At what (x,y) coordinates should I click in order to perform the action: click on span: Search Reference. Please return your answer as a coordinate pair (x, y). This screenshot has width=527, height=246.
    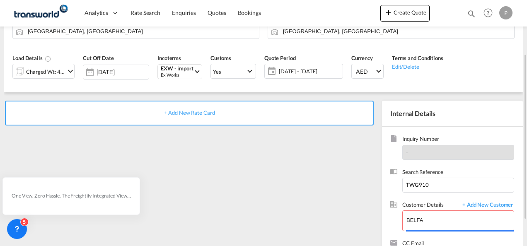
    Looking at the image, I should click on (458, 173).